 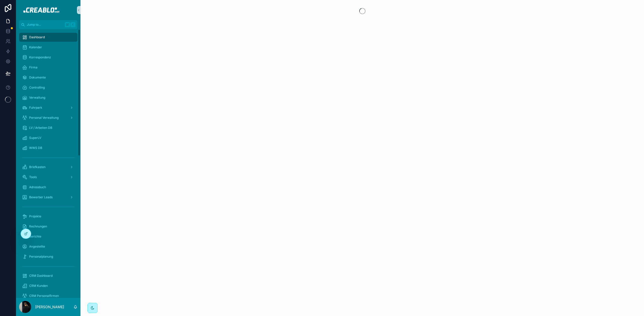 I want to click on span: Projekte, so click(x=35, y=216).